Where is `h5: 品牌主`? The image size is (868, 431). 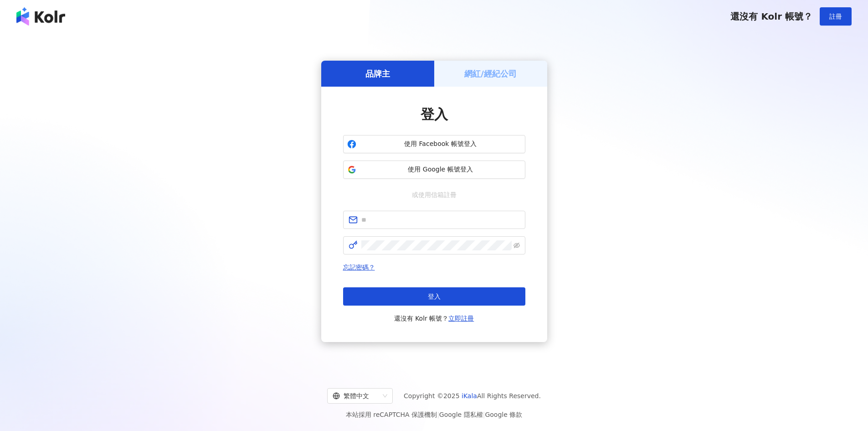 h5: 品牌主 is located at coordinates (377, 73).